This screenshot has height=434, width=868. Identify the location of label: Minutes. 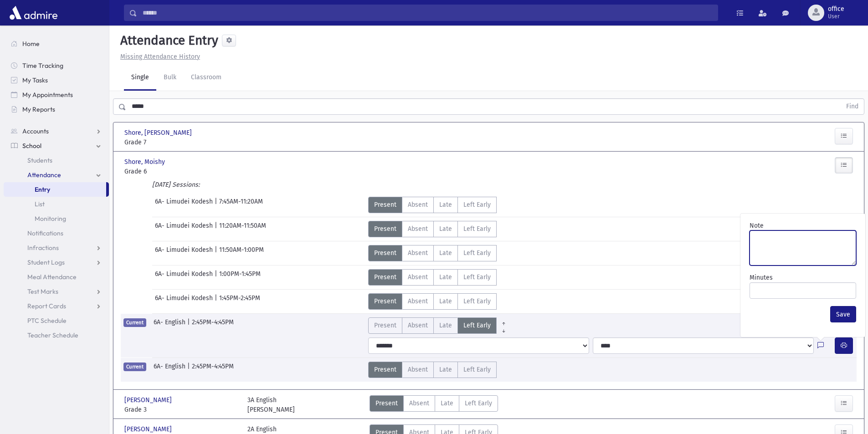
(761, 277).